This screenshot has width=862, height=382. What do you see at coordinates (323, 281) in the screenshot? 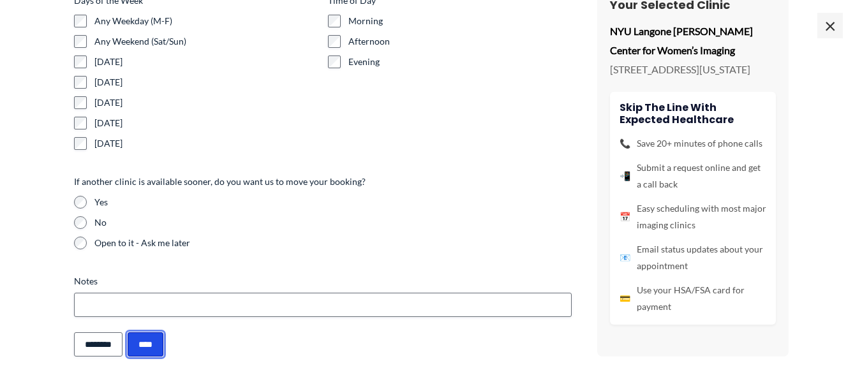
I see `label: Notes` at bounding box center [323, 281].